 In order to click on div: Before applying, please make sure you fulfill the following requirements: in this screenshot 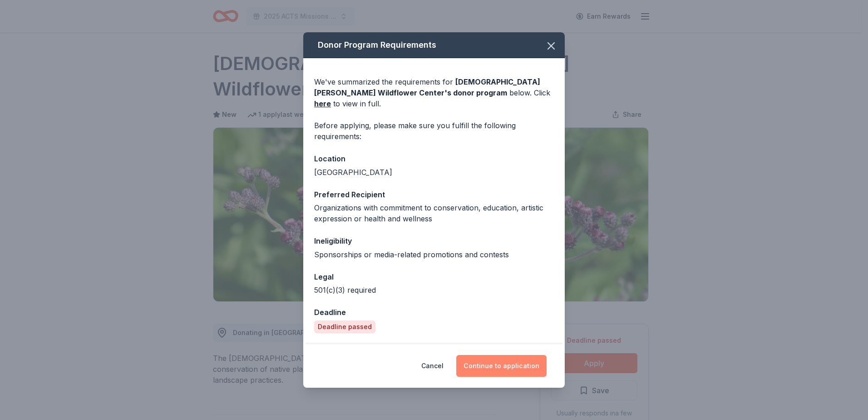, I will do `click(434, 131)`.